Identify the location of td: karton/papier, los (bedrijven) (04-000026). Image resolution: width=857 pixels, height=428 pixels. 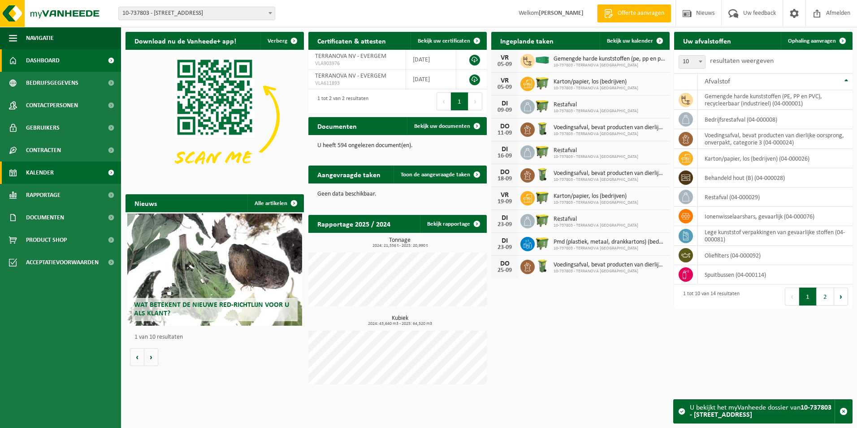
(775, 158).